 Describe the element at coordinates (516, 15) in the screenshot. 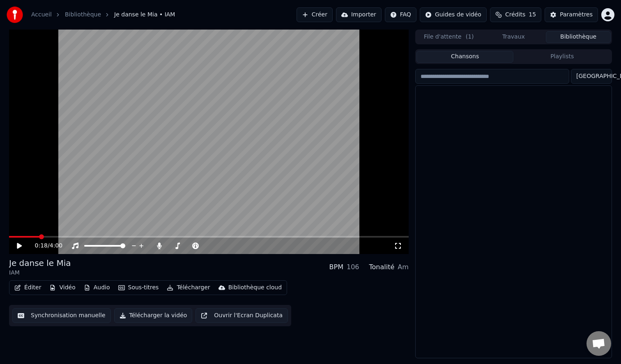

I see `button: Crédits15` at that location.